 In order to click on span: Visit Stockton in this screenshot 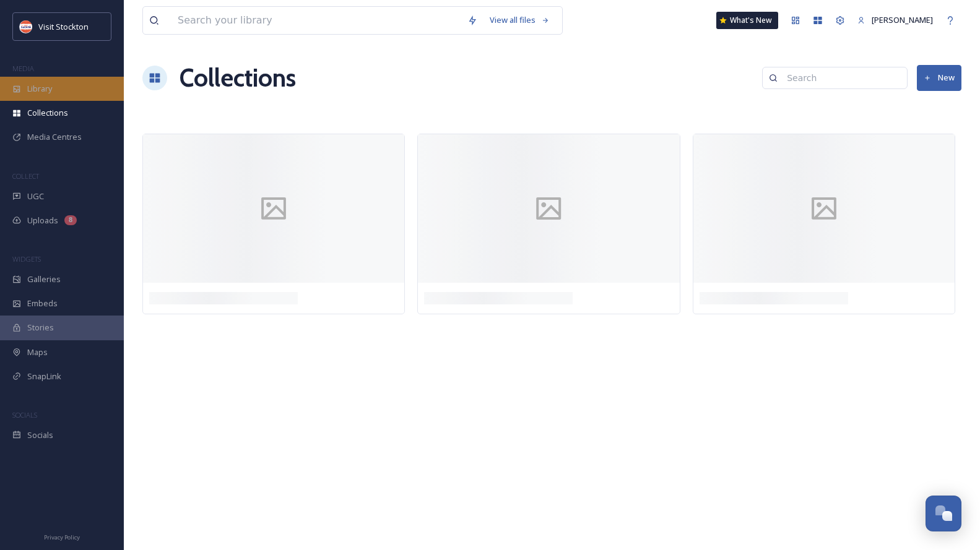, I will do `click(63, 27)`.